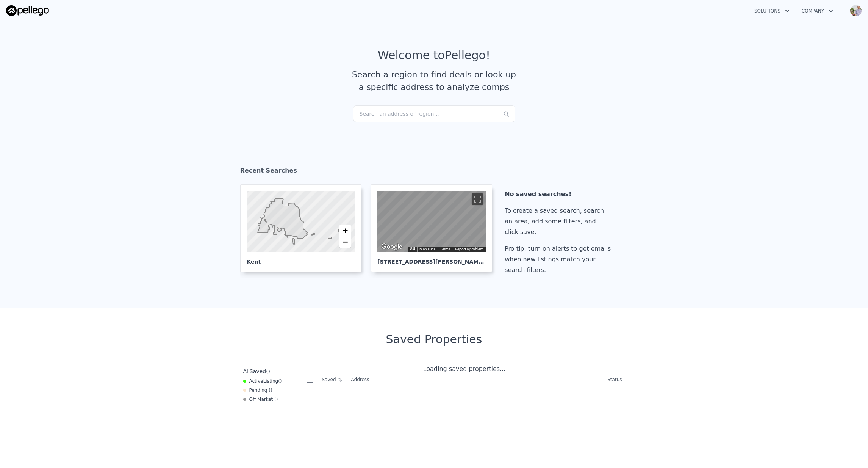  I want to click on div: Search an address or region..., so click(434, 114).